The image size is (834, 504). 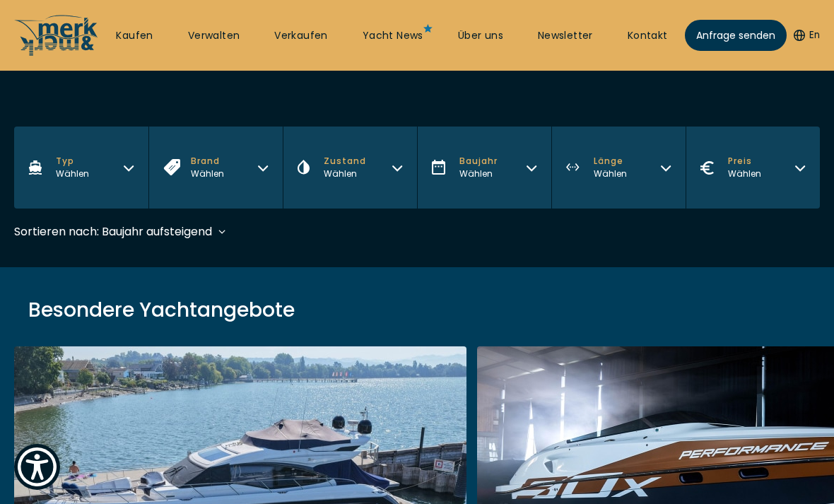 I want to click on a: Newsletter, so click(x=565, y=36).